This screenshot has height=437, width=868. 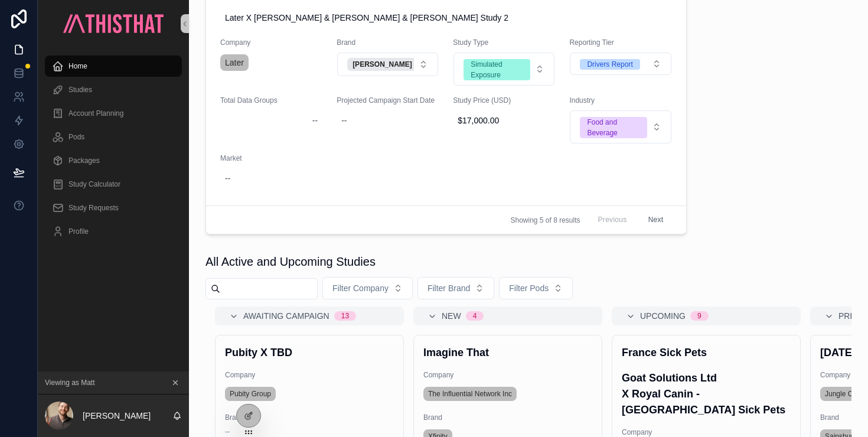 I want to click on a: Study Requests, so click(x=113, y=208).